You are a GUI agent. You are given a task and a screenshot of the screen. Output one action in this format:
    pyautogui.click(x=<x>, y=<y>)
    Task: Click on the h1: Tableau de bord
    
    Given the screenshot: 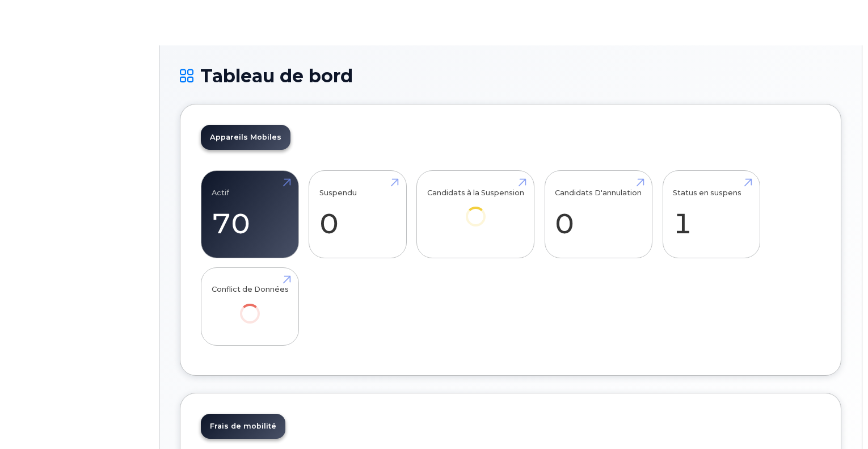 What is the action you would take?
    pyautogui.click(x=510, y=75)
    